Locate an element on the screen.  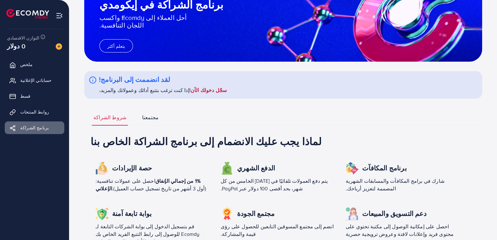
a: قسط is located at coordinates (35, 96).